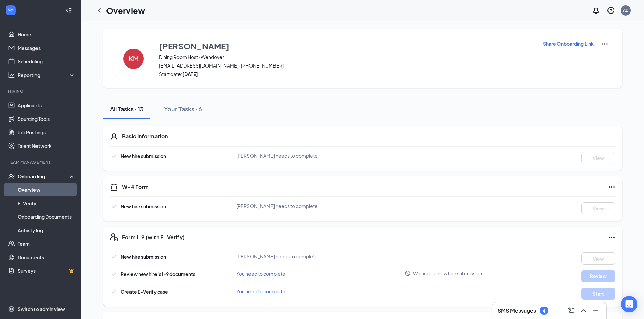 This screenshot has width=644, height=319. What do you see at coordinates (568, 44) in the screenshot?
I see `button: Share Onboarding Link` at bounding box center [568, 44].